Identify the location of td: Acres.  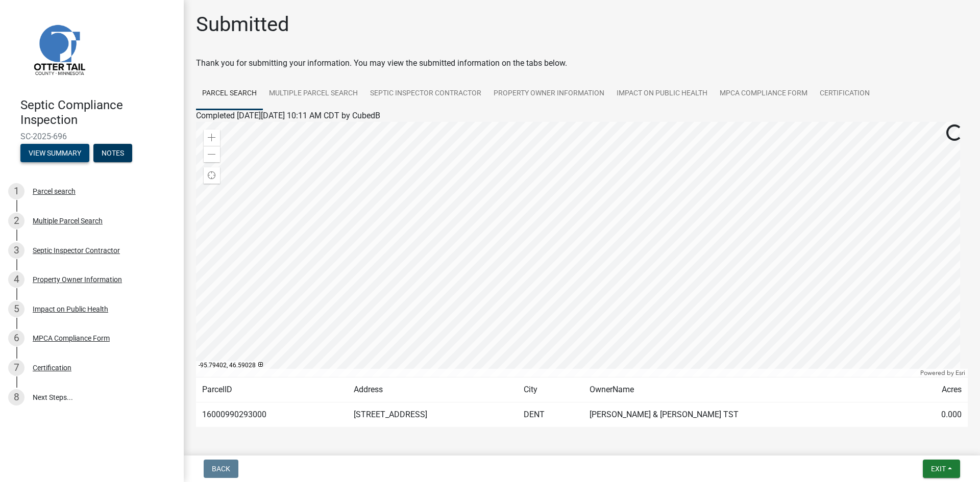
(935, 390).